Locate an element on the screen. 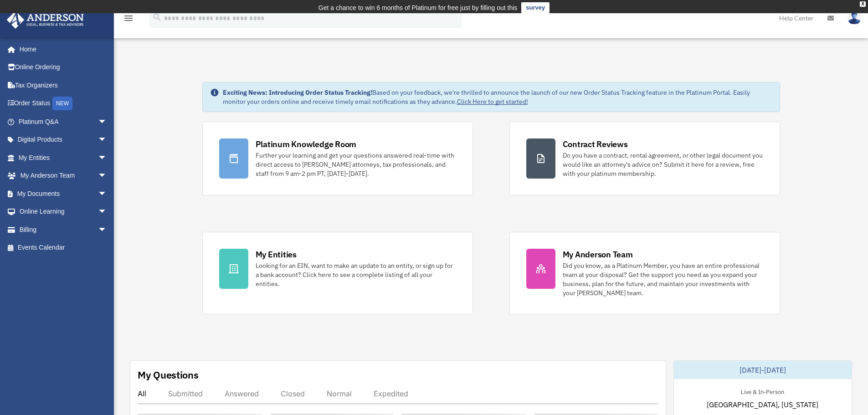 The width and height of the screenshot is (868, 415). div: Looking for an EIN, want to make an update to an entity, or sign up for a bank account? Click her... is located at coordinates (356, 274).